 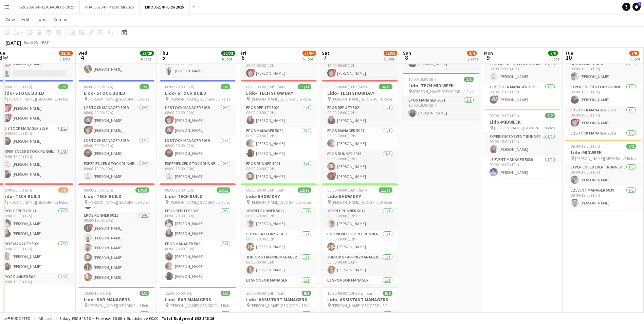 I want to click on button: LIDO0625/P- Lido 2025, so click(x=165, y=7).